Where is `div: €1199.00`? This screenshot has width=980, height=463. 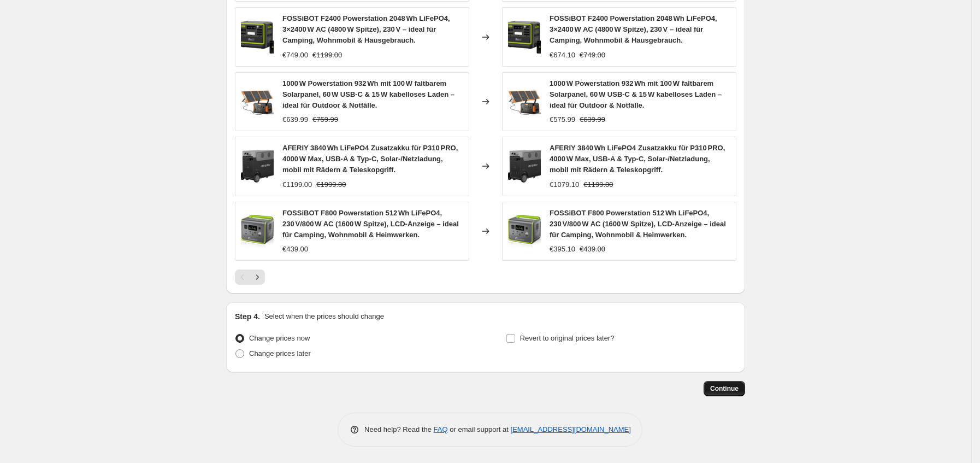 div: €1199.00 is located at coordinates (297, 185).